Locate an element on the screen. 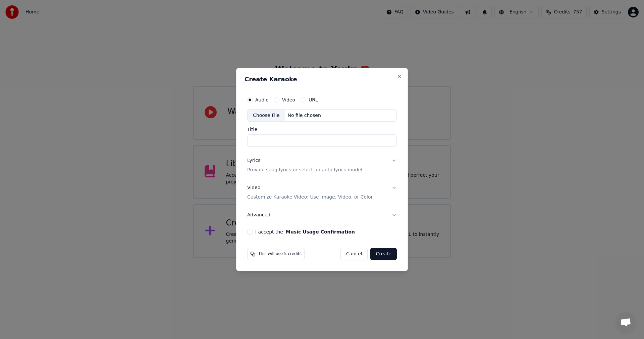  label: Video is located at coordinates (289, 100).